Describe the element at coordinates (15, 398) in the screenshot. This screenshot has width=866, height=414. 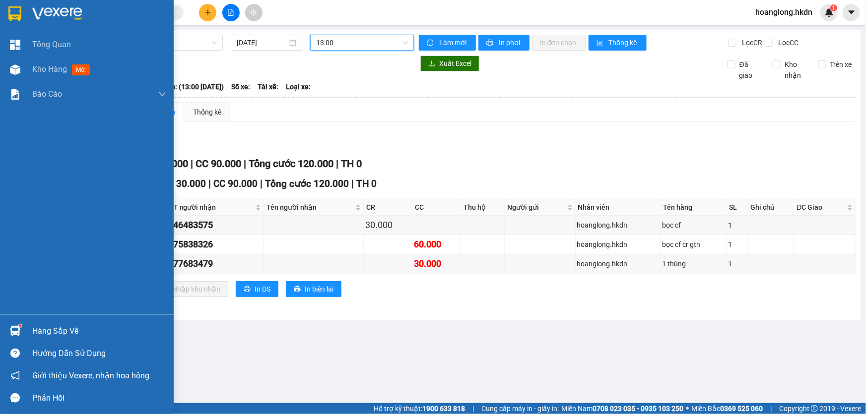
I see `span: message` at that location.